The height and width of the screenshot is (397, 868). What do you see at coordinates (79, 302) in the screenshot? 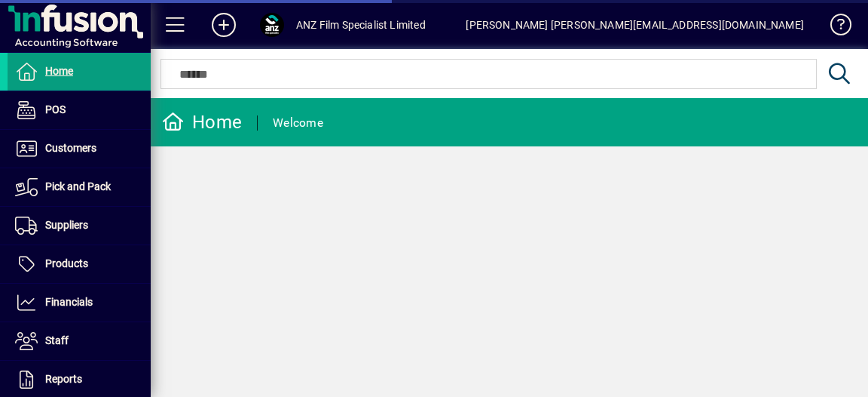
I see `a: Financials` at bounding box center [79, 302].